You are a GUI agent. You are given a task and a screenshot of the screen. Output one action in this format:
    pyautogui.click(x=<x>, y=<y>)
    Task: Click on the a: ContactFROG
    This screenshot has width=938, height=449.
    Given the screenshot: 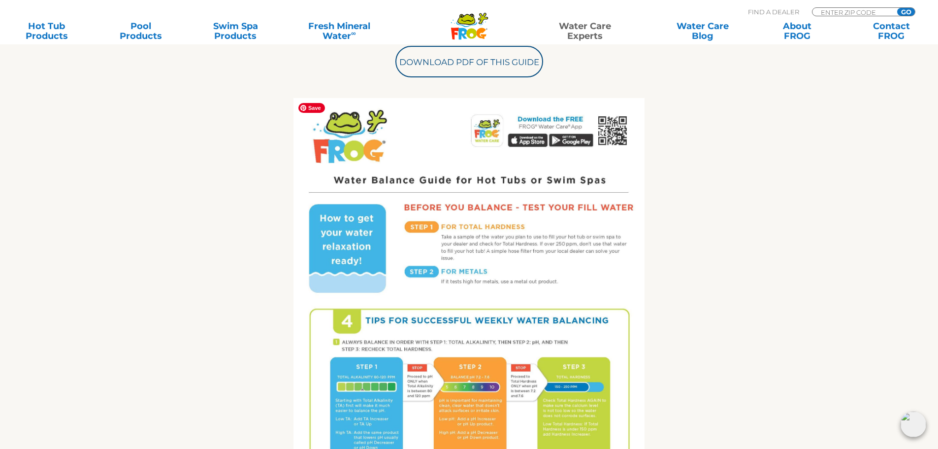 What is the action you would take?
    pyautogui.click(x=892, y=31)
    